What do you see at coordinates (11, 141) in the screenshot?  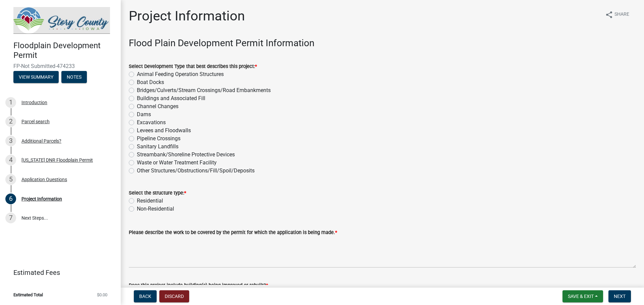 I see `div: 3` at bounding box center [11, 141].